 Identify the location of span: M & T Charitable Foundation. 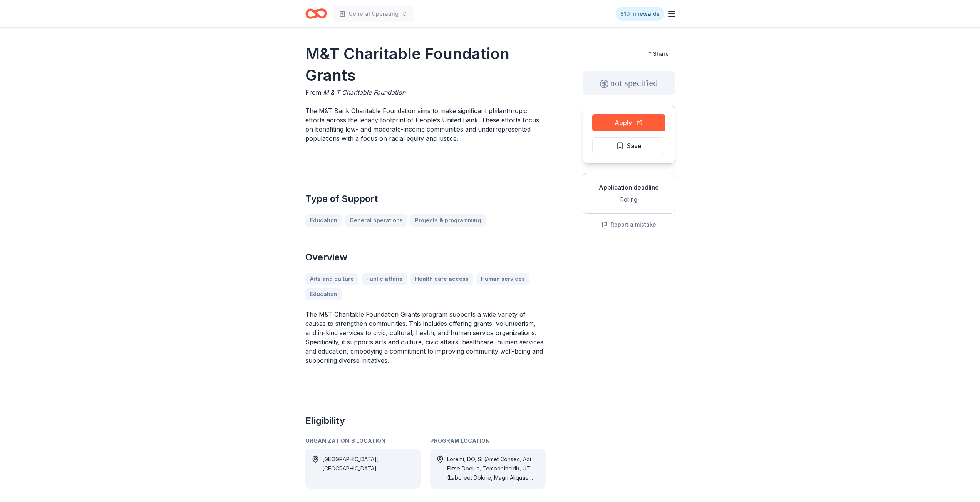
(364, 93).